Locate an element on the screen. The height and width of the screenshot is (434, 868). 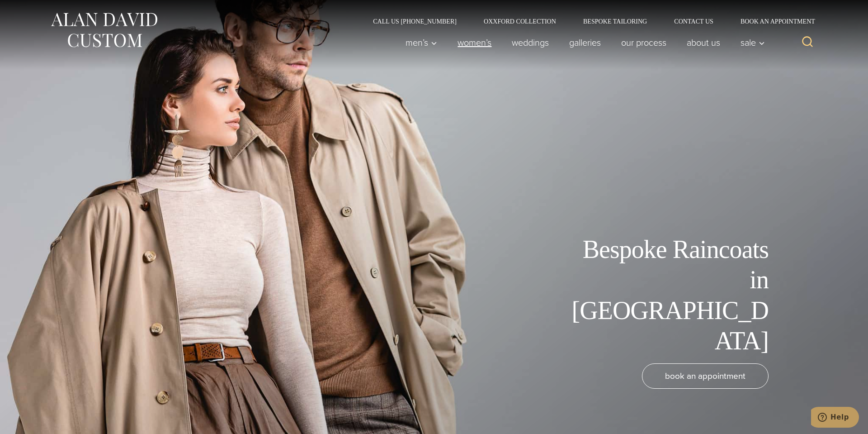
a: Bespoke Tailoring is located at coordinates (615, 22).